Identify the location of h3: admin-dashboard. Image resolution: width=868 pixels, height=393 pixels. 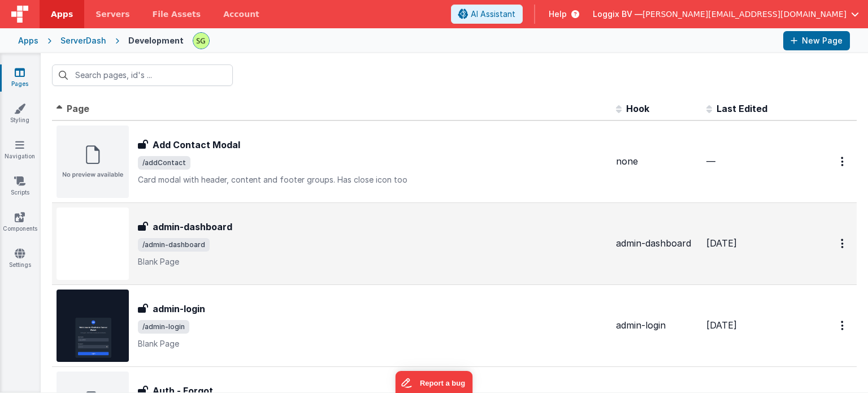
(192, 227).